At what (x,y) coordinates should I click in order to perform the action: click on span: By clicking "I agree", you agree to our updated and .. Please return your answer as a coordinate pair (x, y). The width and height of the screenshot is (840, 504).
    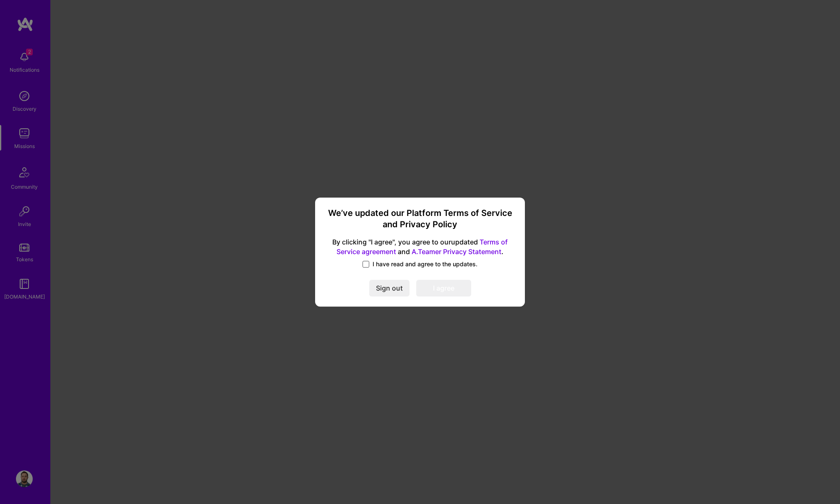
    Looking at the image, I should click on (420, 247).